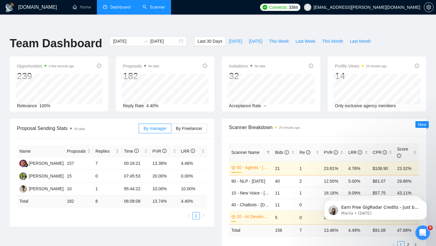 Image resolution: width=436 pixels, height=246 pixels. Describe the element at coordinates (164, 41) in the screenshot. I see `input: End date` at that location.